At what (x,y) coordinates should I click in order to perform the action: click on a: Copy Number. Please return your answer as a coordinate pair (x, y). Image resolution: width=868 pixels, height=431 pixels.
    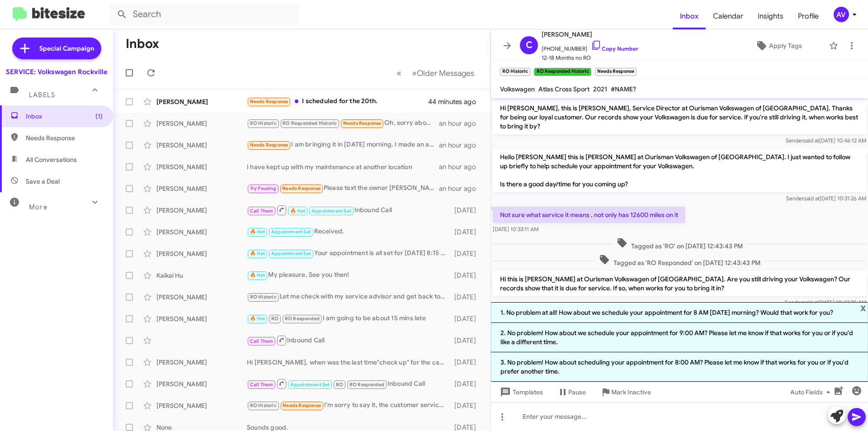
    Looking at the image, I should click on (614, 48).